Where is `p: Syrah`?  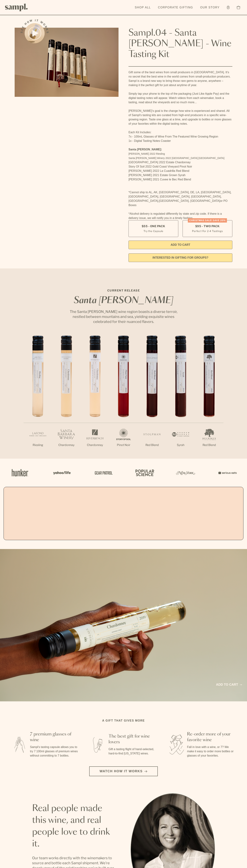
p: Syrah is located at coordinates (181, 445).